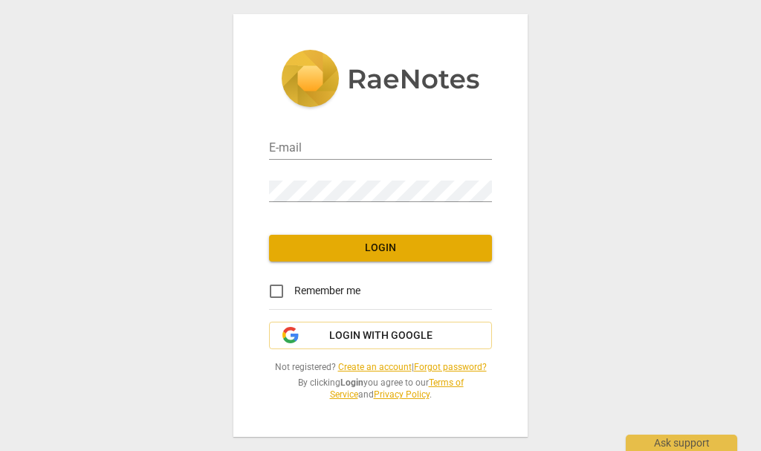 The image size is (761, 451). Describe the element at coordinates (380, 80) in the screenshot. I see `img: 5ac2273c67554f335776073100b6d88f.svg` at that location.